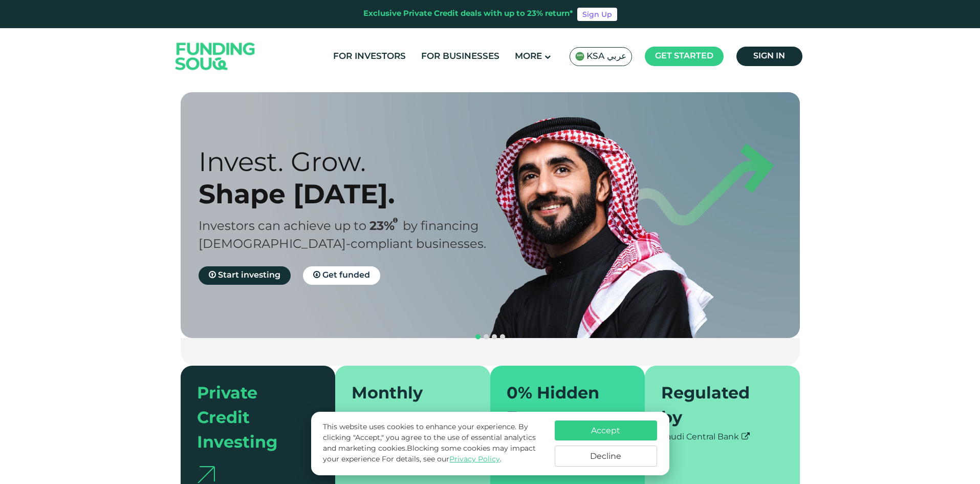  What do you see at coordinates (283, 227) in the screenshot?
I see `span: Investors can achieve up to` at bounding box center [283, 227].